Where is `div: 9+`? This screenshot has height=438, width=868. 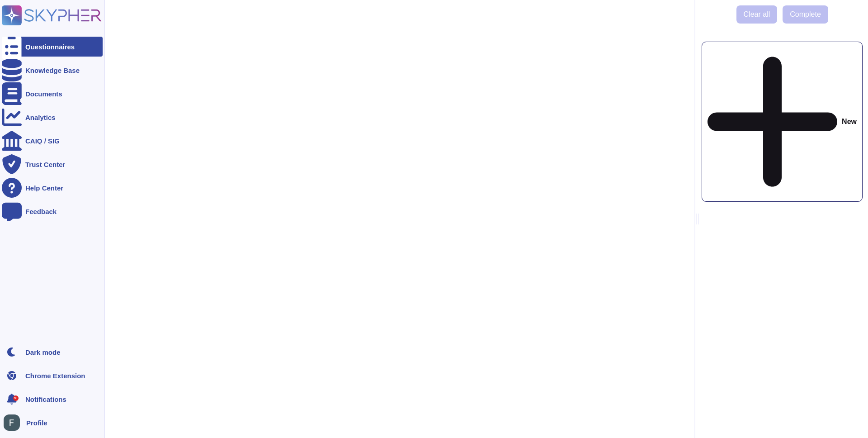 div: 9+ is located at coordinates (16, 398).